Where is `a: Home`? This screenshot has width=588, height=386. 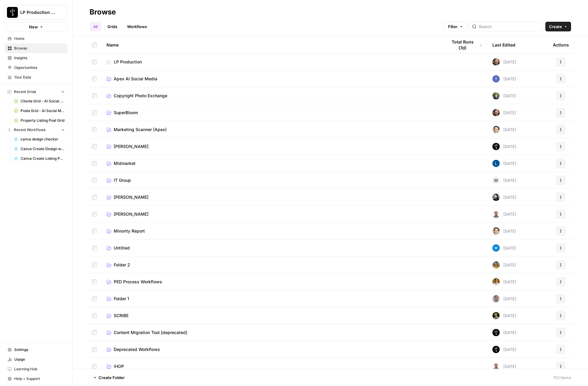 a: Home is located at coordinates (36, 39).